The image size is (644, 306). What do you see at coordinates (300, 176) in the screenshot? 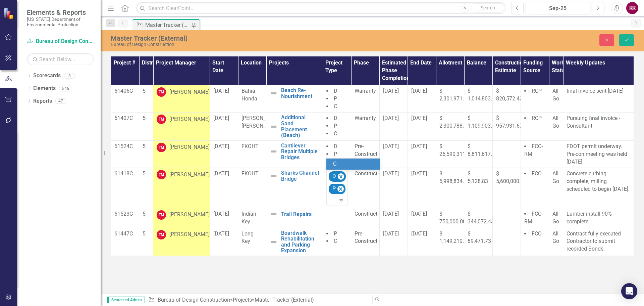
I see `a: Sharks Channel Bridge` at bounding box center [300, 176].